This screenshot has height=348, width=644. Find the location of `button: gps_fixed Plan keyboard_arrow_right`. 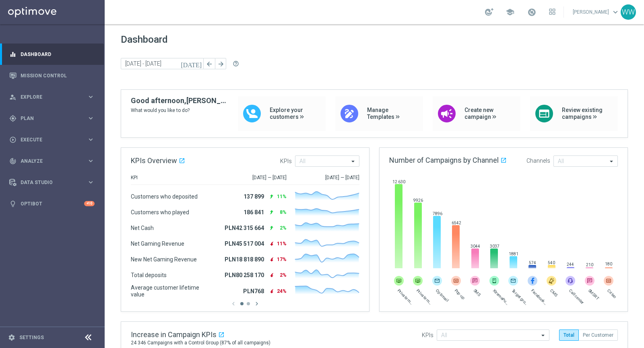

button: gps_fixed Plan keyboard_arrow_right is located at coordinates (52, 118).